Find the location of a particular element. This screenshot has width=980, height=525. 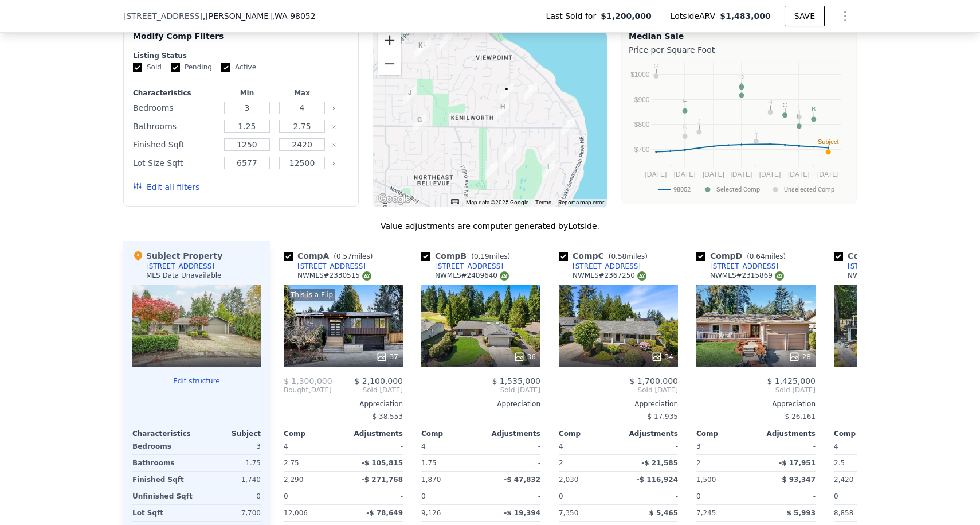

span: -$ 38,553 is located at coordinates (386, 416).